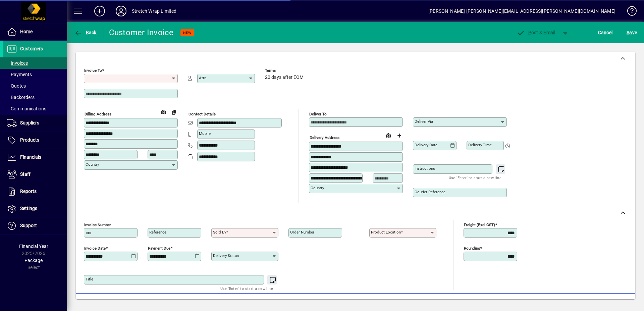 Image resolution: width=644 pixels, height=311 pixels. What do you see at coordinates (426, 145) in the screenshot?
I see `mat-label: Delivery date` at bounding box center [426, 145].